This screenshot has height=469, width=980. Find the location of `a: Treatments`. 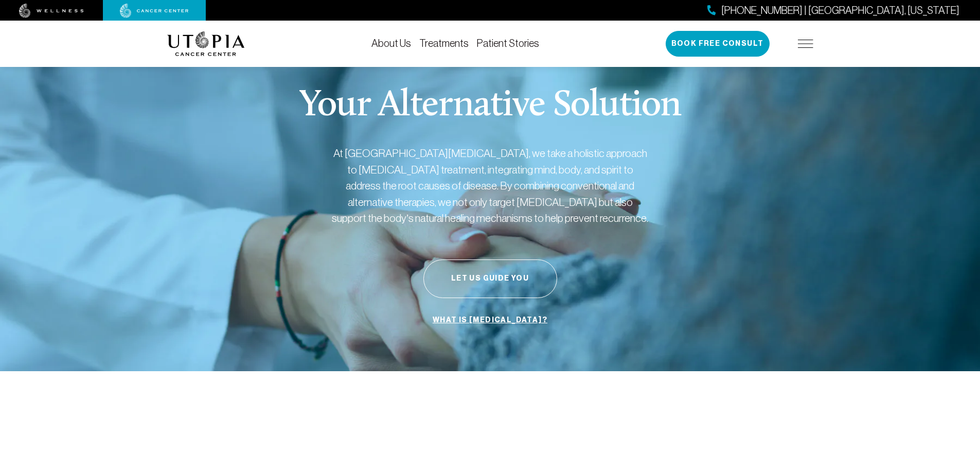

a: Treatments is located at coordinates (444, 44).